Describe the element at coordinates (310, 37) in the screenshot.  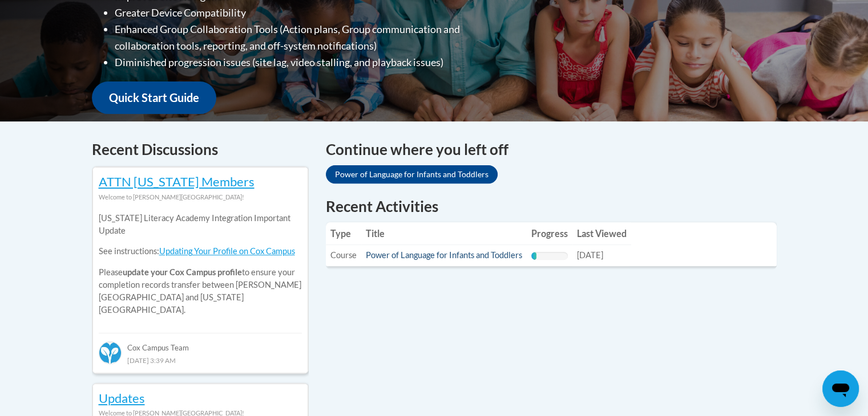
I see `li: Enhanced Group Collaboration Tools (Action plans, Group communication and collaboration tools, re...` at that location.